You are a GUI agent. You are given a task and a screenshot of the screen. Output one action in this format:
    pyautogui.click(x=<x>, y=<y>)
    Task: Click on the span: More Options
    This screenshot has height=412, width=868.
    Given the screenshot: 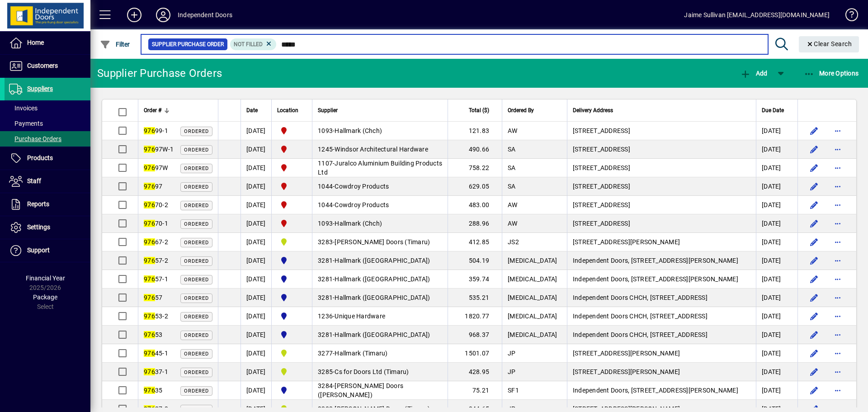 What is the action you would take?
    pyautogui.click(x=832, y=74)
    